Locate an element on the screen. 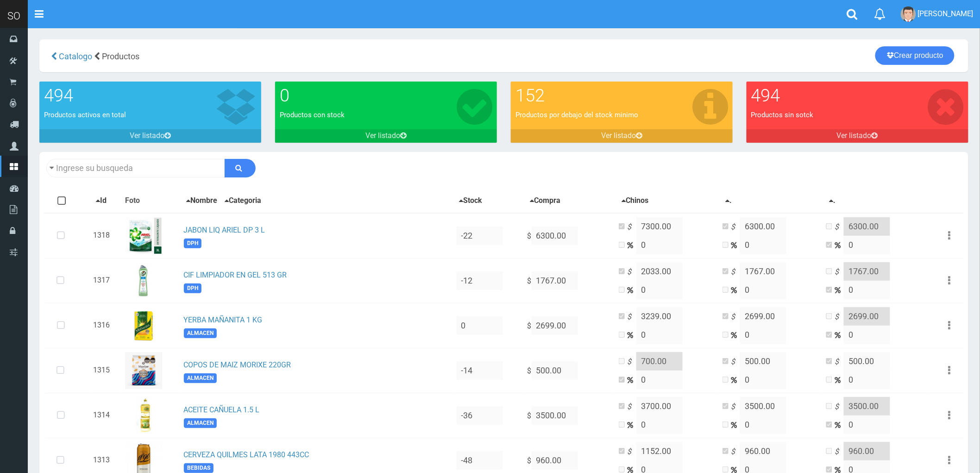 This screenshot has width=980, height=473. button: Categoria is located at coordinates (244, 200).